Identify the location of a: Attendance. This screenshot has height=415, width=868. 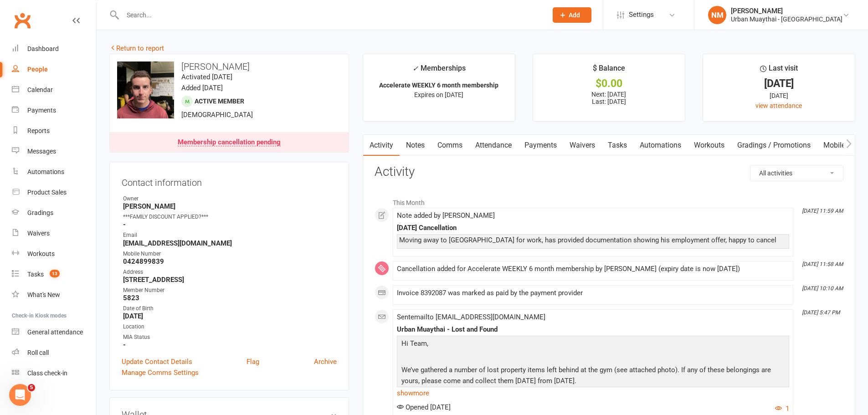
(494, 145).